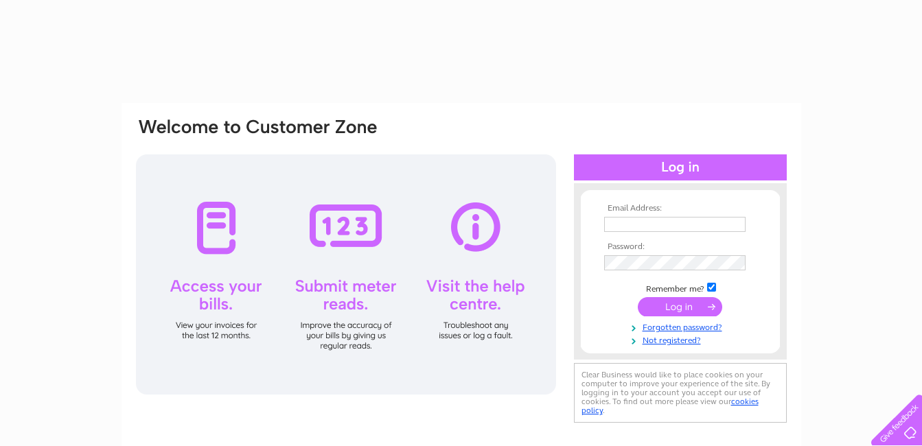 The width and height of the screenshot is (922, 446). What do you see at coordinates (681, 288) in the screenshot?
I see `td: Remember me?` at bounding box center [681, 288].